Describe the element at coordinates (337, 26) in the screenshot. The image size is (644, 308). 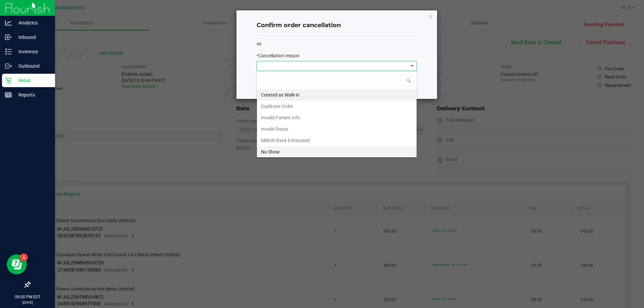
I see `h4: Confirm order cancellation` at that location.